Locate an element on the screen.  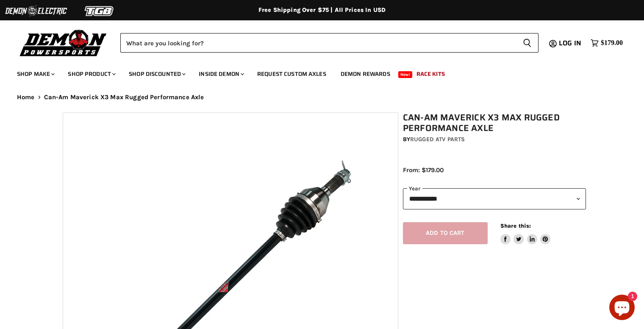
a: Home is located at coordinates (26, 97).